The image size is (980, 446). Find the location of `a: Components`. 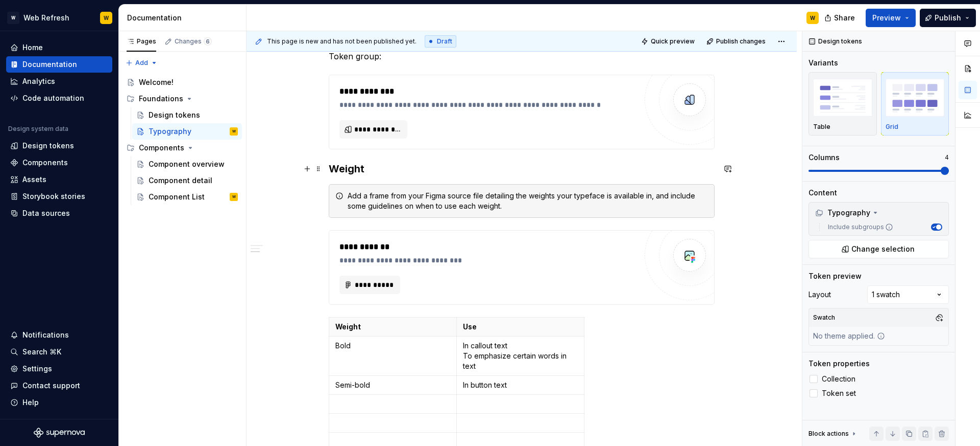

a: Components is located at coordinates (59, 163).